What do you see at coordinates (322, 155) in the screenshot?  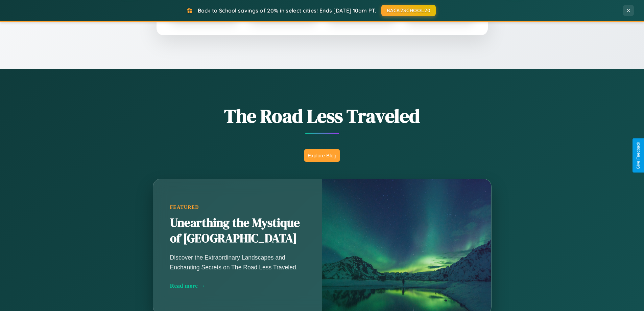 I see `button: Explore Blog` at bounding box center [322, 155].